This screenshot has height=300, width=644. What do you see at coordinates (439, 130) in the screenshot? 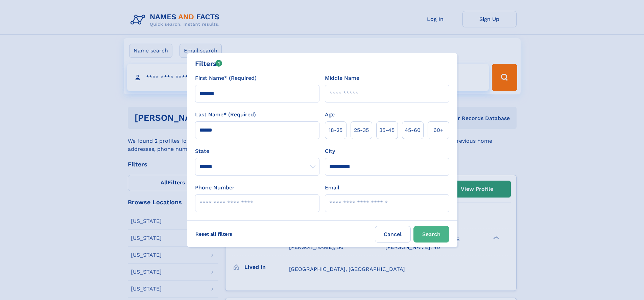
I see `span: 60+` at bounding box center [439, 130].